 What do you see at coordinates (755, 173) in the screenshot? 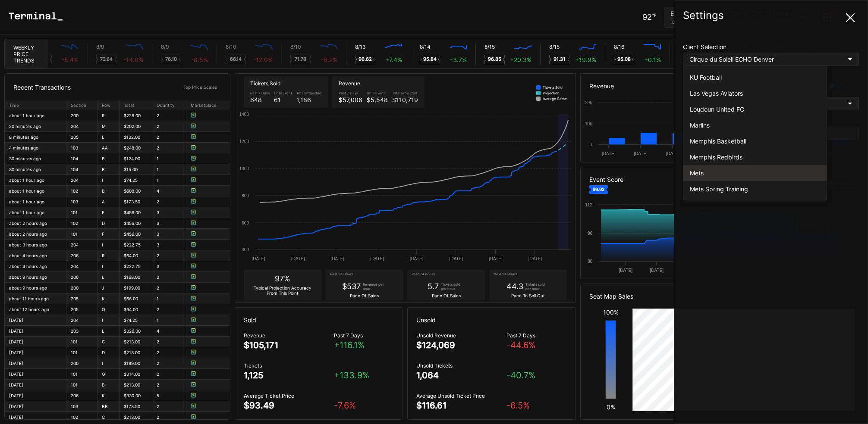
I see `div: Mets` at bounding box center [755, 173].